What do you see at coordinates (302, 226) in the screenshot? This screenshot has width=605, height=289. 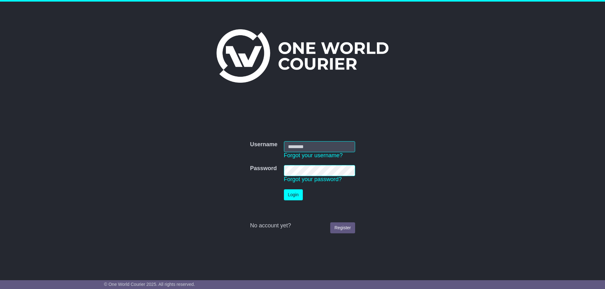 I see `div: No account yet?` at bounding box center [302, 226].